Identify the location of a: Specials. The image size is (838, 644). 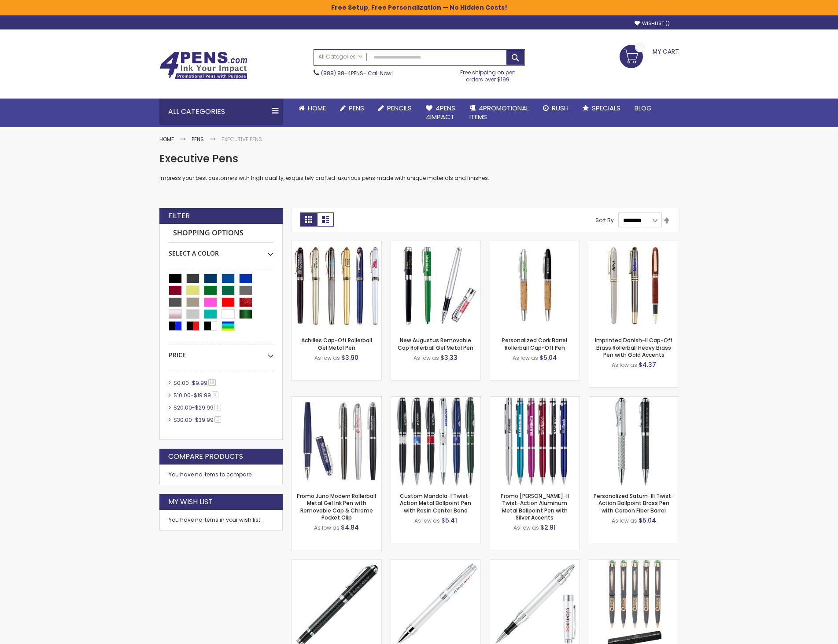
(602, 108).